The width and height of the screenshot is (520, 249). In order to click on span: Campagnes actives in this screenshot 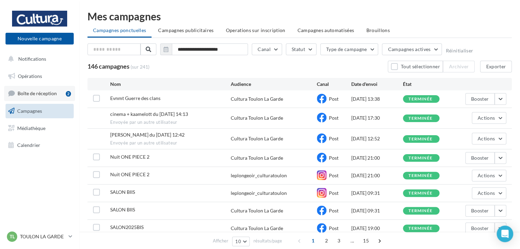, I will do `click(409, 49)`.